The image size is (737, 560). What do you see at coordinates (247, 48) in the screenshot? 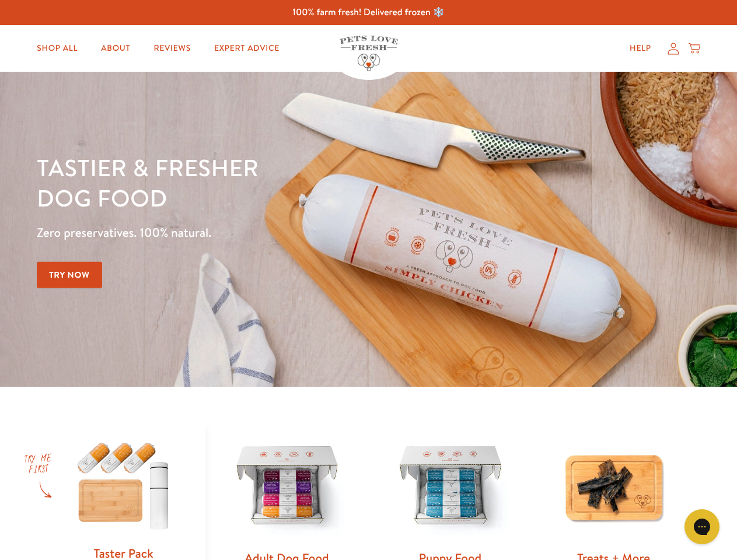
I see `a: Expert Advice` at bounding box center [247, 48].